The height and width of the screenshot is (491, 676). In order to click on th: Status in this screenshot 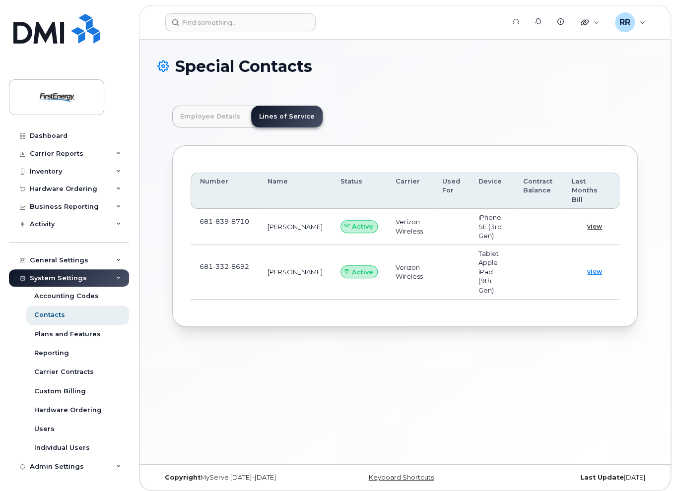, I will do `click(359, 191)`.